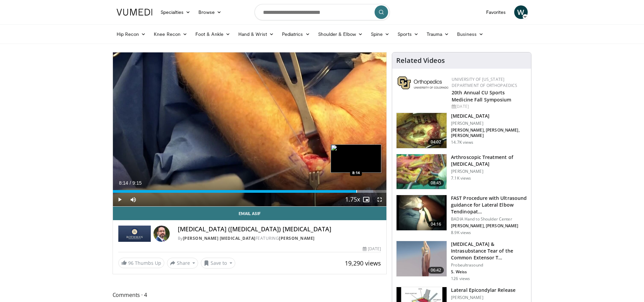  Describe the element at coordinates (135, 12) in the screenshot. I see `img: VuMedi Logo` at that location.